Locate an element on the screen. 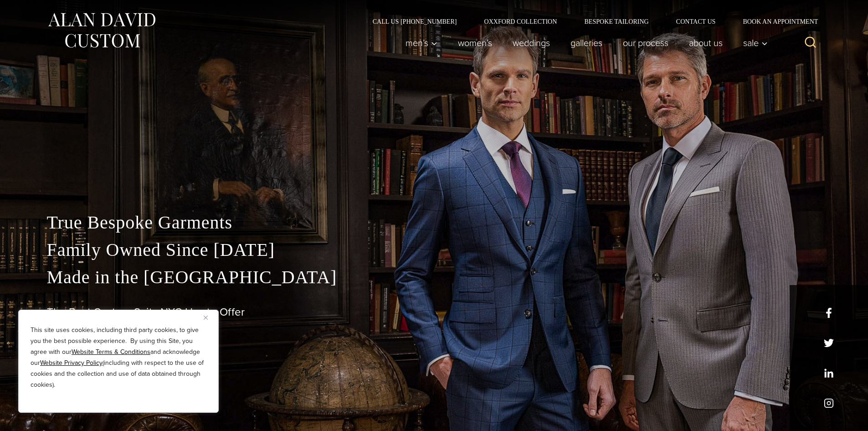 The height and width of the screenshot is (431, 868). img: Alan David Custom is located at coordinates (102, 30).